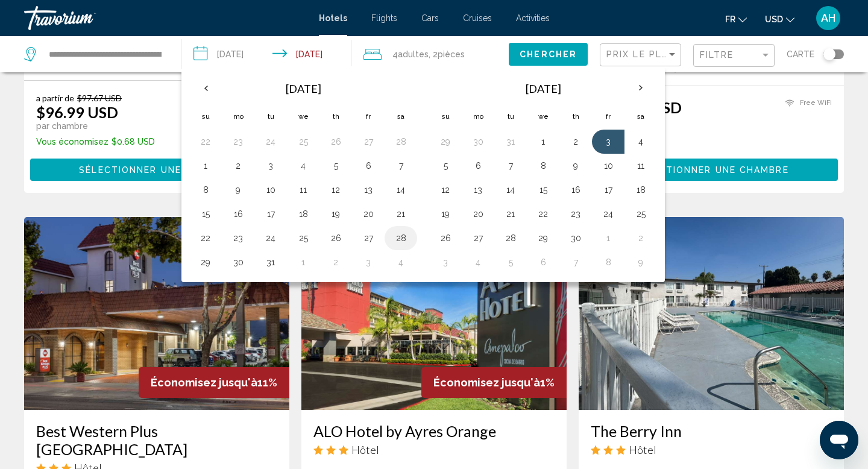 This screenshot has height=469, width=868. What do you see at coordinates (271, 142) in the screenshot?
I see `button: Day 24` at bounding box center [271, 142].